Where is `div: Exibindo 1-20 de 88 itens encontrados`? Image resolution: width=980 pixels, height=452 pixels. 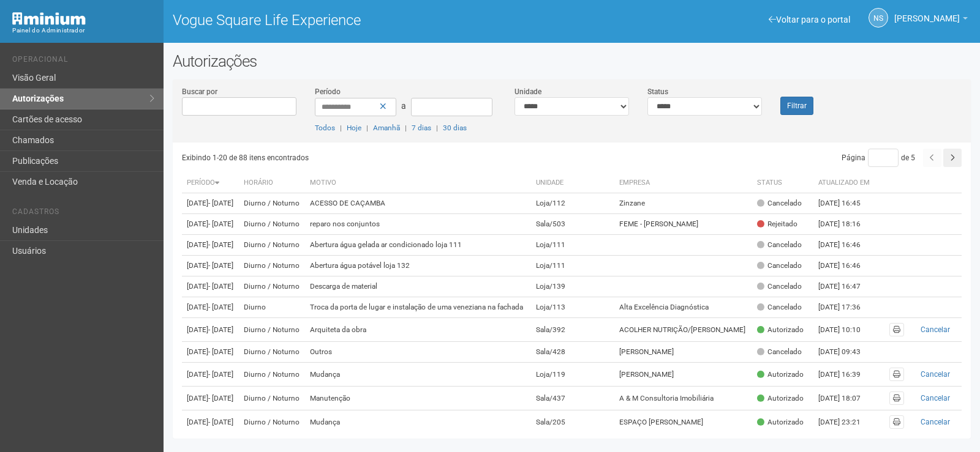 div: Exibindo 1-20 de 88 itens encontrados is located at coordinates (377, 158).